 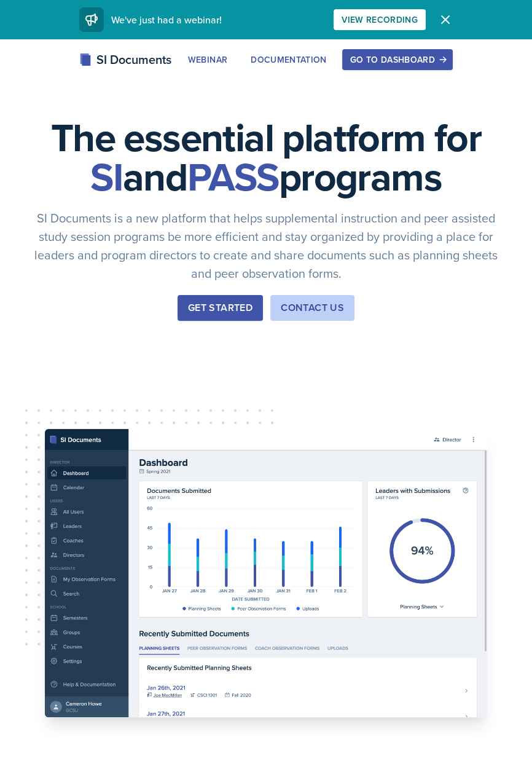 What do you see at coordinates (289, 59) in the screenshot?
I see `button: Documentation` at bounding box center [289, 59].